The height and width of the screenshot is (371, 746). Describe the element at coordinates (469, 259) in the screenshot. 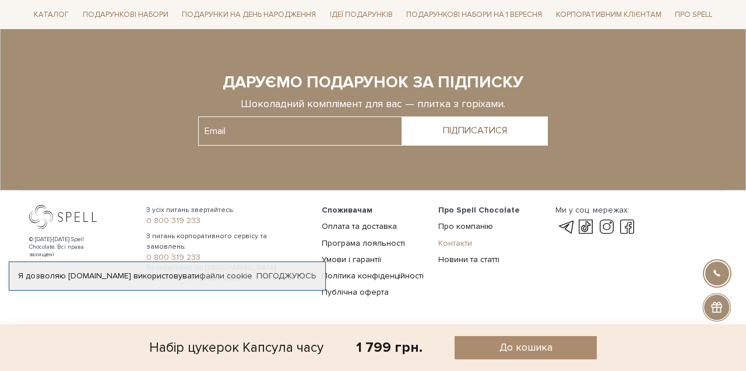

I see `a: Новини та статті` at that location.